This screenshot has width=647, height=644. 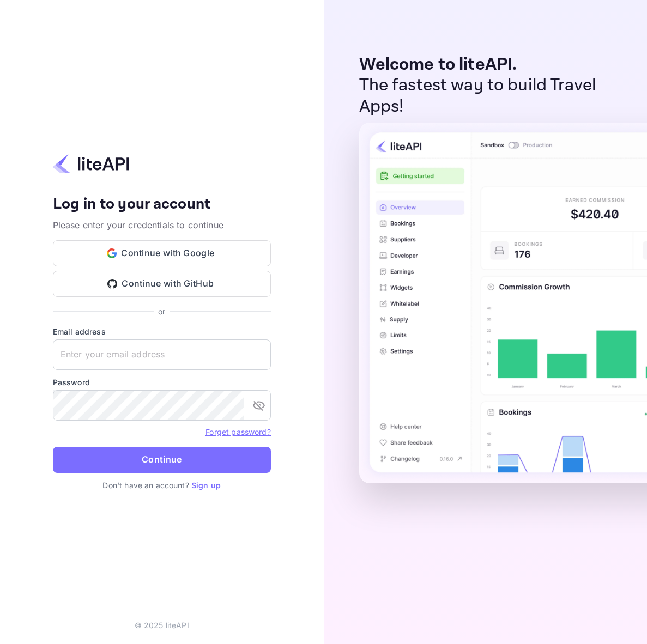 I want to click on button: Continue, so click(x=162, y=460).